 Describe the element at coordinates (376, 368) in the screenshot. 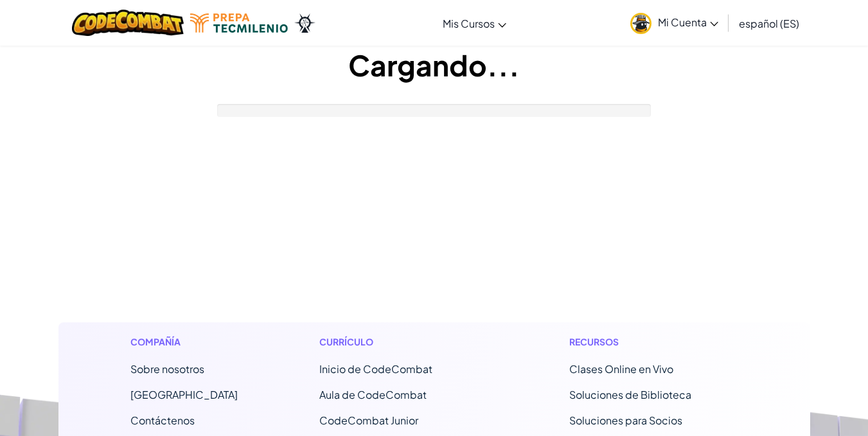

I see `span: Inicio de CodeCombat` at that location.